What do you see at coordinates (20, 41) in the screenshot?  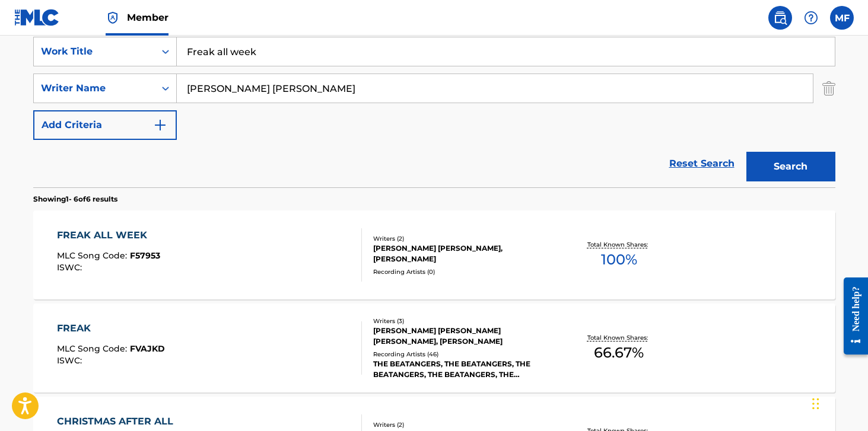 I see `div: Need help?` at bounding box center [20, 41].